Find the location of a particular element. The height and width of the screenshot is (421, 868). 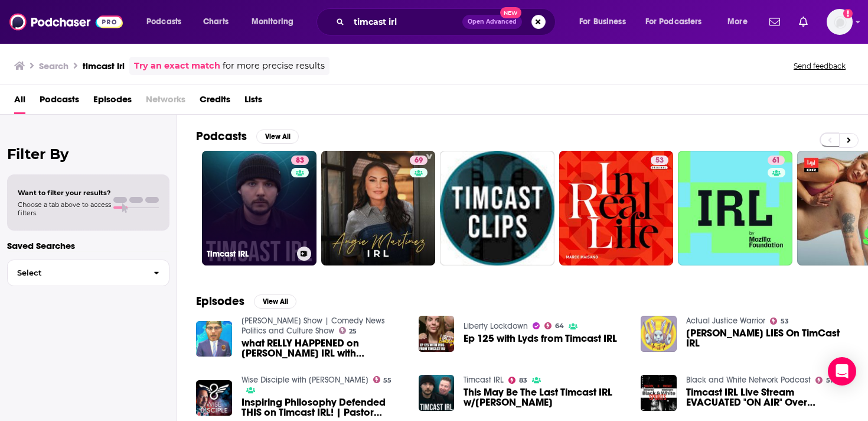

div: Open Intercom Messenger is located at coordinates (842, 371).